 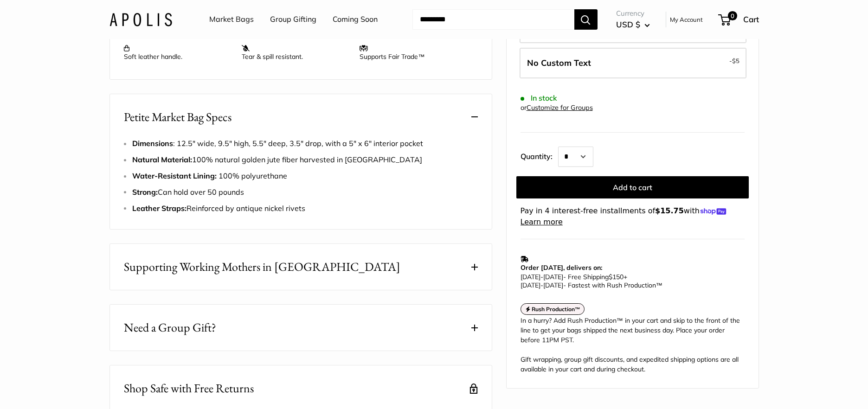 What do you see at coordinates (414, 52) in the screenshot?
I see `p: Supports Fair Trade™` at bounding box center [414, 52].